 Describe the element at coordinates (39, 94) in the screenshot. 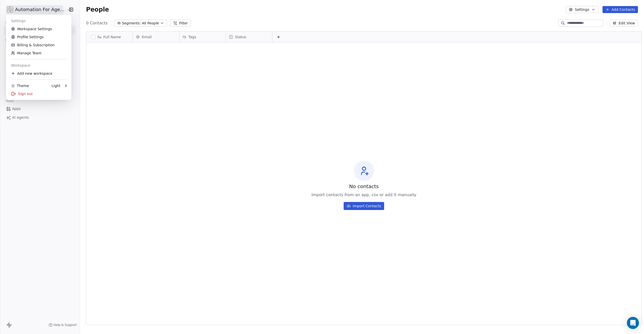

I see `div: Sign out` at that location.